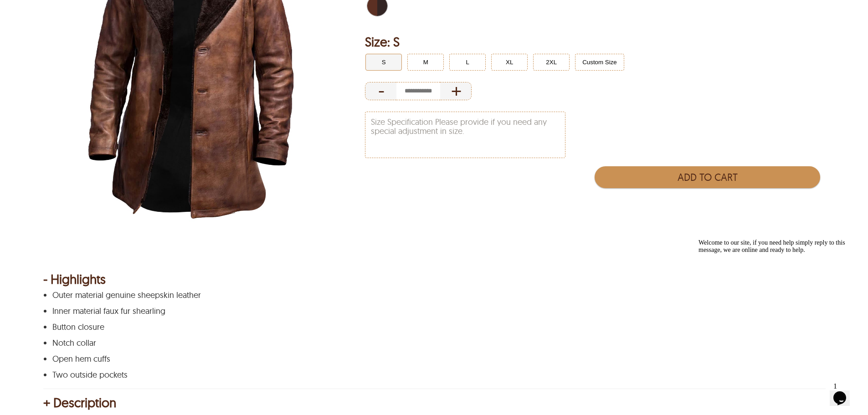  What do you see at coordinates (433, 295) in the screenshot?
I see `p: Outer material genuine sheepskin leather` at bounding box center [433, 295].